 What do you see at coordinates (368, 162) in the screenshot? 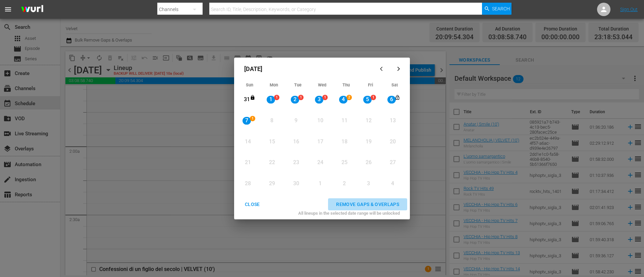
I see `div: 26` at bounding box center [368, 162].